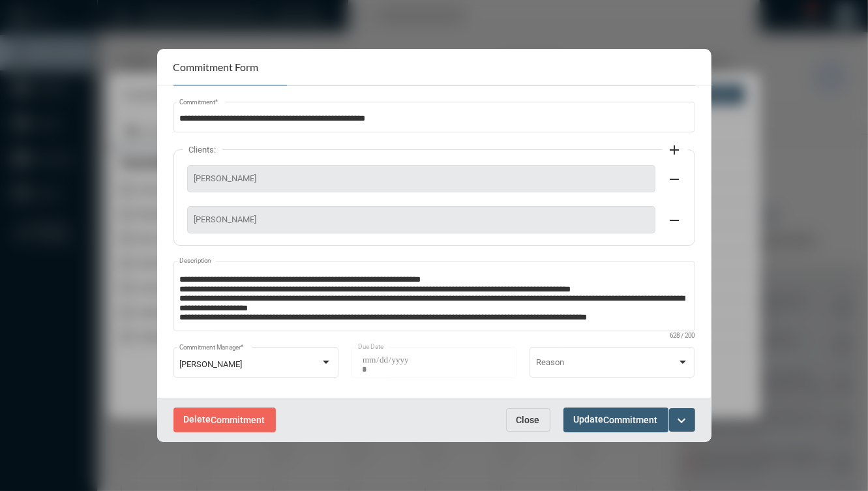 This screenshot has height=491, width=868. What do you see at coordinates (616, 419) in the screenshot?
I see `button: UpdateCommitment` at bounding box center [616, 419].